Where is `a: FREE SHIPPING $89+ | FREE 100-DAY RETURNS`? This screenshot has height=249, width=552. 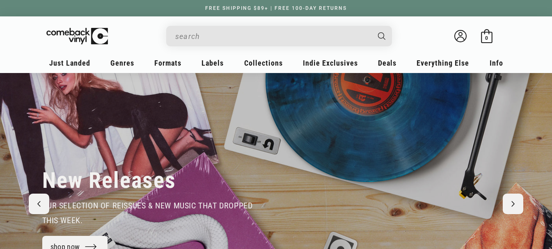 a: FREE SHIPPING $89+ | FREE 100-DAY RETURNS is located at coordinates (276, 8).